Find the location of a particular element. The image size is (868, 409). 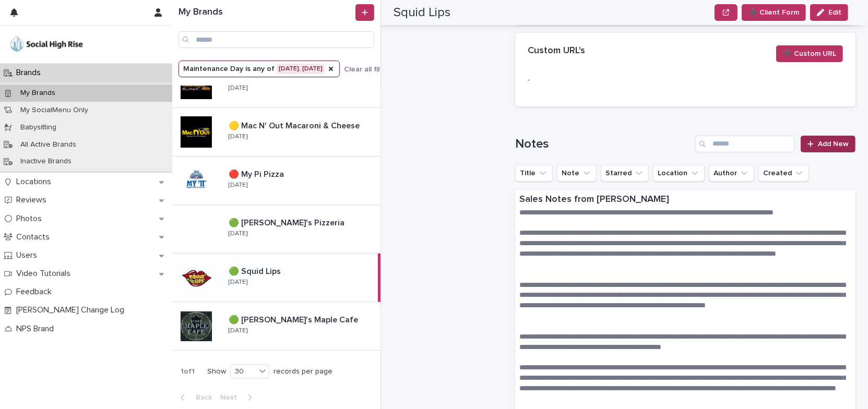

p: NPS Brand is located at coordinates (37, 329).